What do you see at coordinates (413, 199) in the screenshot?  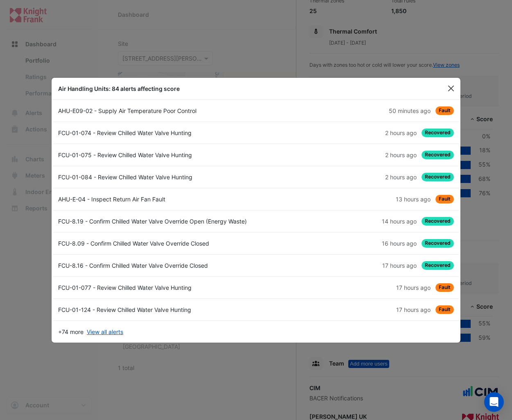 I see `span: Mon 22-Sep-2025 19:15 BST` at bounding box center [413, 199].